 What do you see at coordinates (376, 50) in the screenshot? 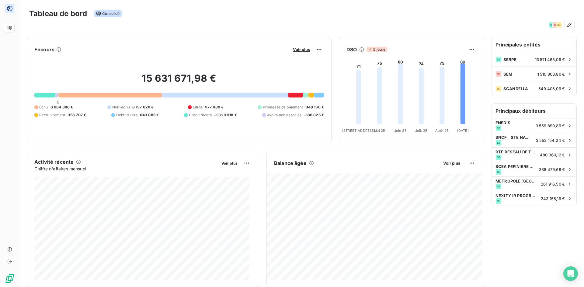
I see `span: 5 jours` at bounding box center [376, 50].